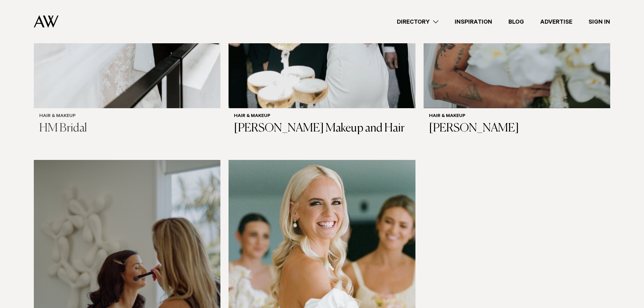  What do you see at coordinates (127, 129) in the screenshot?
I see `h3: HM Bridal` at bounding box center [127, 129].